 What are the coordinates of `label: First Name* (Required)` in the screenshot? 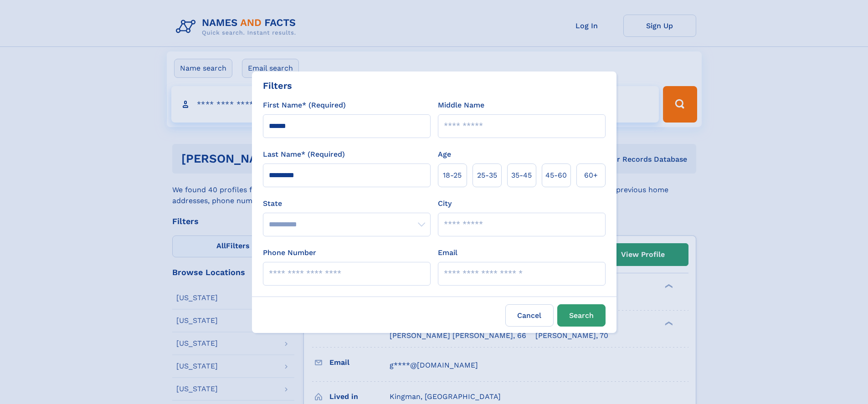 It's located at (305, 105).